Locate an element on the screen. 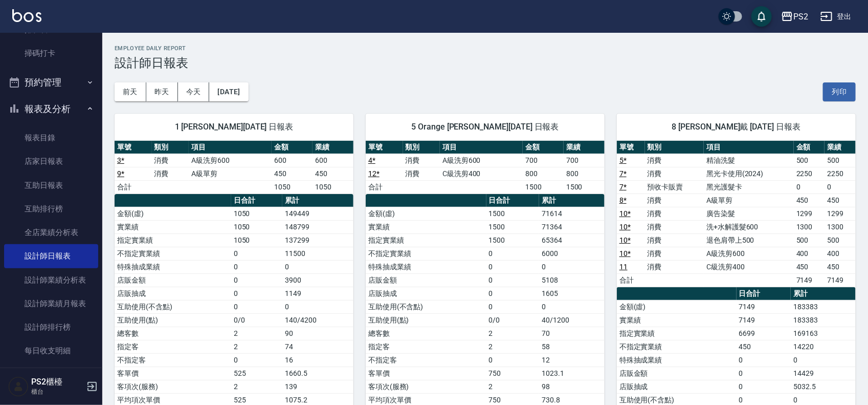 The height and width of the screenshot is (405, 868). td: 1300 is located at coordinates (809, 227).